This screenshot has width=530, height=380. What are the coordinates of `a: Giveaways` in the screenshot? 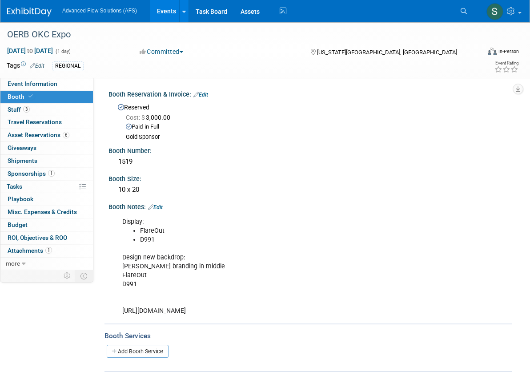 It's located at (47, 148).